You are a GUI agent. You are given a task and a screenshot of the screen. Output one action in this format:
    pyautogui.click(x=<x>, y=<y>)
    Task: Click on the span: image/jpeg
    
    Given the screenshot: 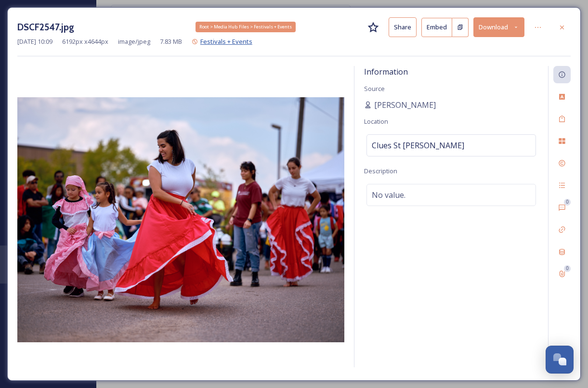 What is the action you would take?
    pyautogui.click(x=134, y=41)
    